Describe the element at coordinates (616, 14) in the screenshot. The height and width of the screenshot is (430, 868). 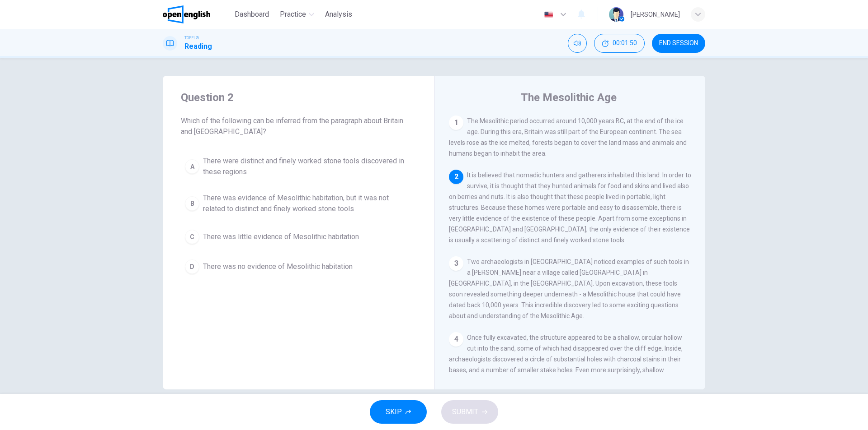
I see `img: Profile picture` at that location.